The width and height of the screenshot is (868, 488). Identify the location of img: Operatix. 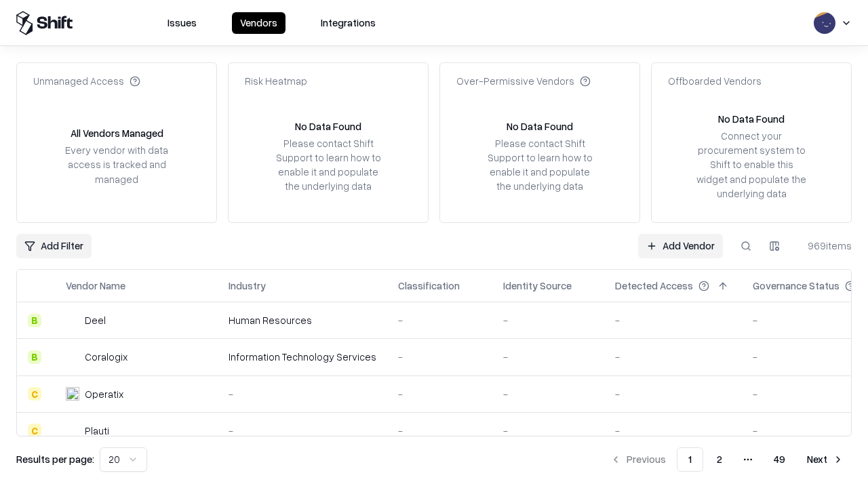
(73, 394).